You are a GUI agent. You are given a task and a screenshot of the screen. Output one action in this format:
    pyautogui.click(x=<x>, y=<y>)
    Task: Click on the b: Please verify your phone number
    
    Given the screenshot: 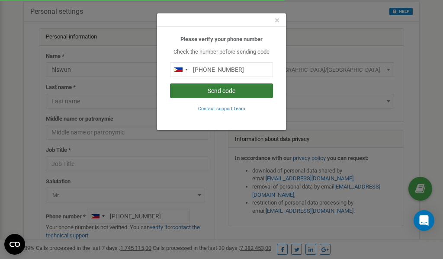 What is the action you would take?
    pyautogui.click(x=222, y=39)
    